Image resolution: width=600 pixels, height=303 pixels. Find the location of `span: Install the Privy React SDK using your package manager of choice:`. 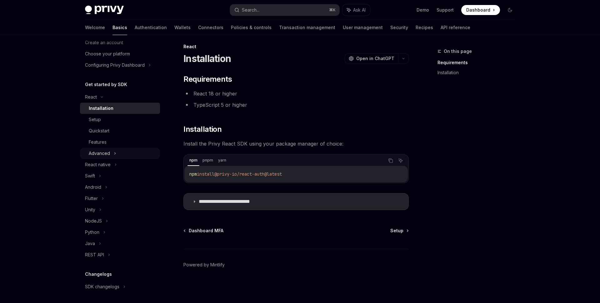

span: Install the Privy React SDK using your package manager of choice: is located at coordinates (296, 143).